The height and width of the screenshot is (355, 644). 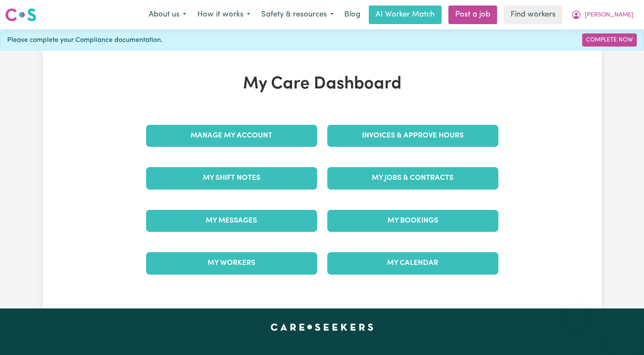 What do you see at coordinates (405, 15) in the screenshot?
I see `a: AI Worker Match` at bounding box center [405, 15].